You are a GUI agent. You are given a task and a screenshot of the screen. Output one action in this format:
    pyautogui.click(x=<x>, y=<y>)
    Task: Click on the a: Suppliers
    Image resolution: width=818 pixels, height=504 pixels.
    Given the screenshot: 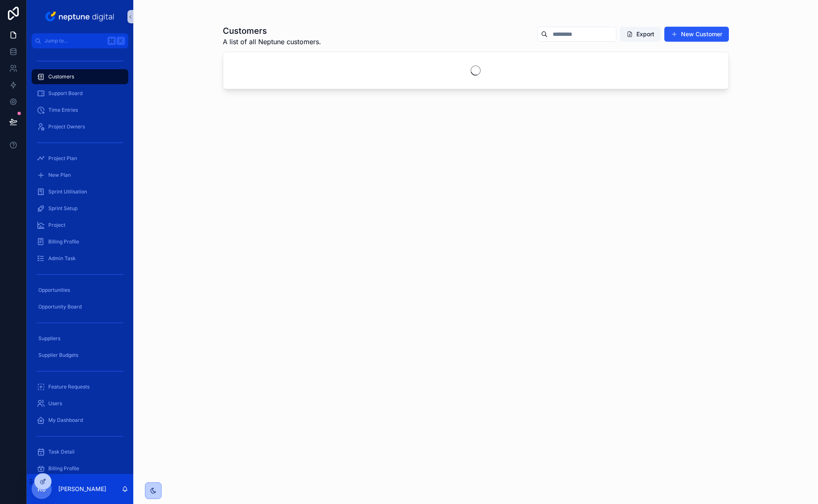 What is the action you would take?
    pyautogui.click(x=80, y=339)
    